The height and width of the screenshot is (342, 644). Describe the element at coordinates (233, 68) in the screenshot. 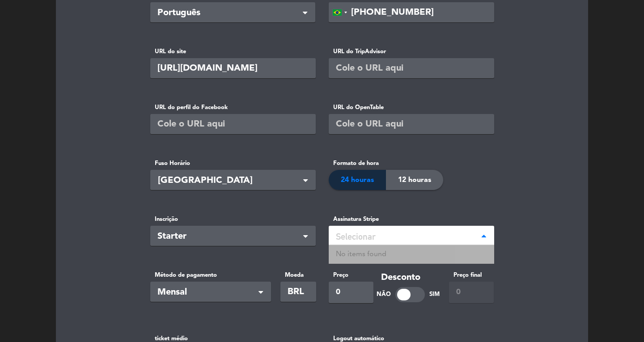

I see `input: https://lacocina-california.com` at that location.